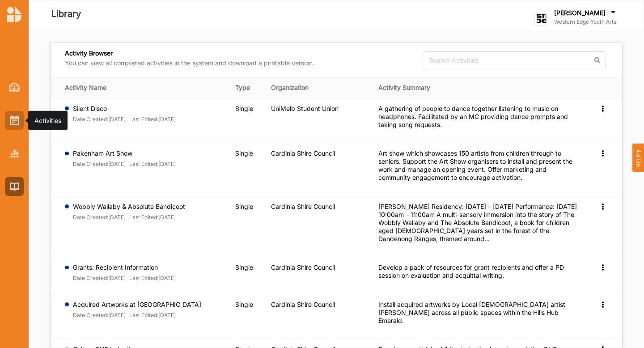 Image resolution: width=644 pixels, height=348 pixels. Describe the element at coordinates (48, 120) in the screenshot. I see `div: Activities` at that location.